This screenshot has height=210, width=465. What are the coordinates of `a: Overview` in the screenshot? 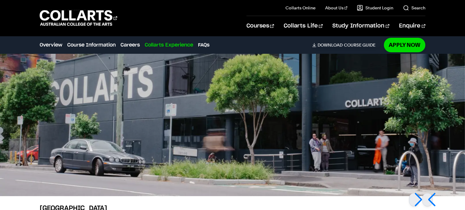 It's located at (51, 45).